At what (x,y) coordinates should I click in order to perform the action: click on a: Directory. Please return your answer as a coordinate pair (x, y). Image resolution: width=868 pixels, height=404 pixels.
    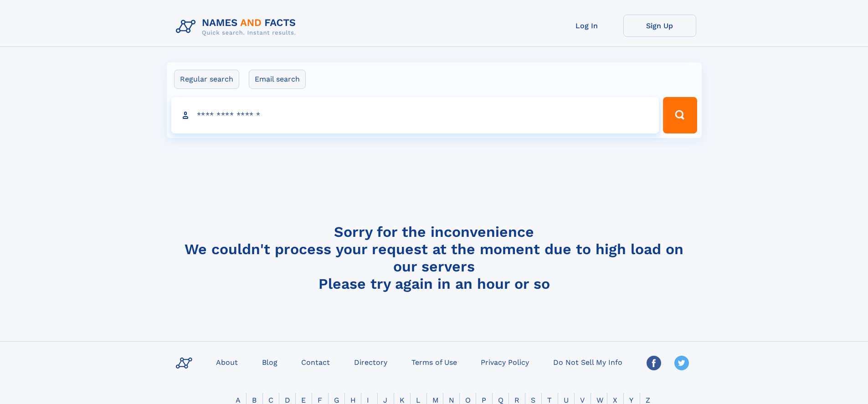
    Looking at the image, I should click on (371, 362).